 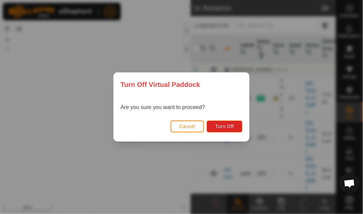 I want to click on span: Cancel, so click(x=187, y=127).